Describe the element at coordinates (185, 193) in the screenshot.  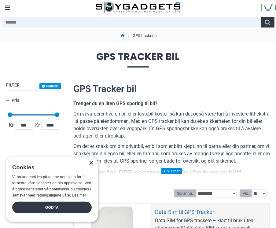
I see `label: Sortering:` at that location.